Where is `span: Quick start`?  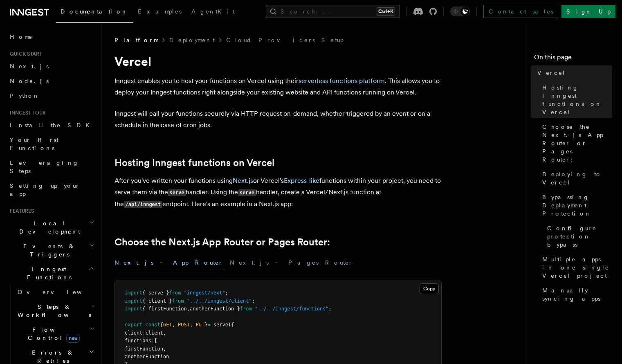 span: Quick start is located at coordinates (24, 54).